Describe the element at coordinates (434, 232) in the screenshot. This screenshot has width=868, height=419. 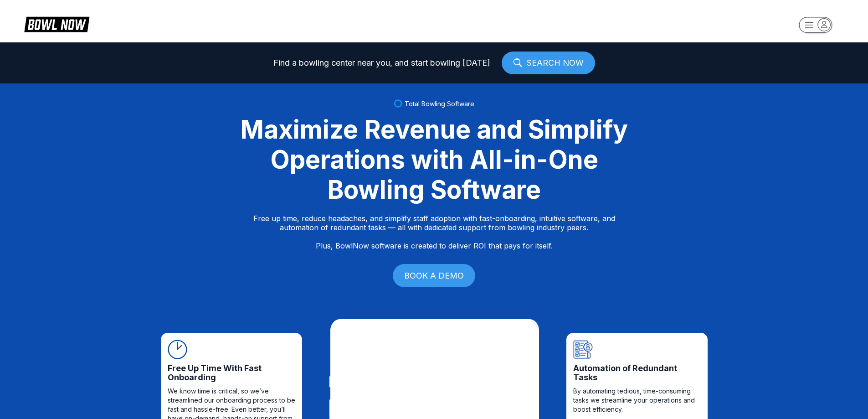
I see `p: Free up time, reduce headaches, and simplify staff adoption with fast-onboarding, intuitive softw...` at that location.